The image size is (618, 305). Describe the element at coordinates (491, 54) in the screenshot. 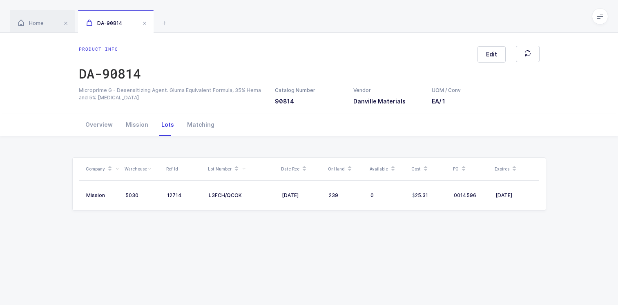

I see `button: Edit` at that location.